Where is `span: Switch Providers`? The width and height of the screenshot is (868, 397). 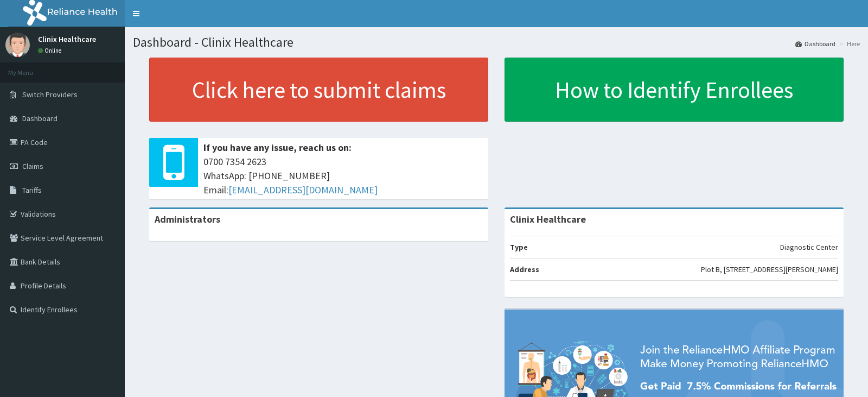 span: Switch Providers is located at coordinates (50, 94).